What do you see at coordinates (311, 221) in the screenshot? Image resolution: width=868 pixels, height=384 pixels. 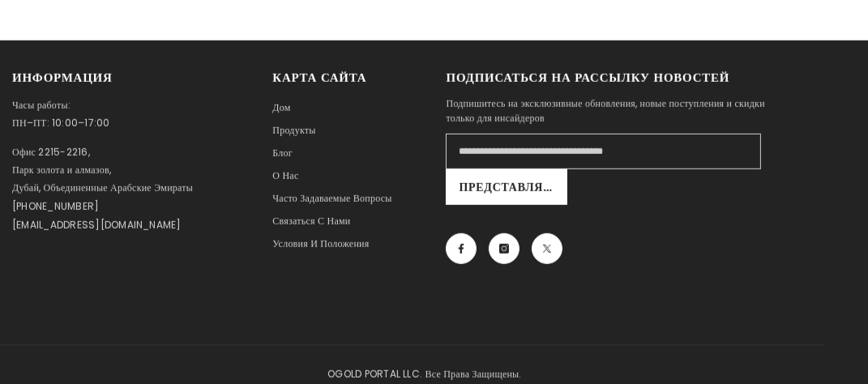 I see `a: Связаться с нами` at bounding box center [311, 221].